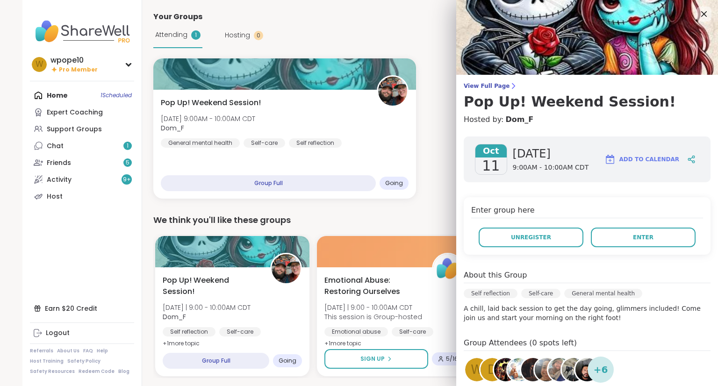 This screenshot has width=718, height=386. Describe the element at coordinates (211, 286) in the screenshot. I see `span: Pop Up! Weekend Session!` at that location.